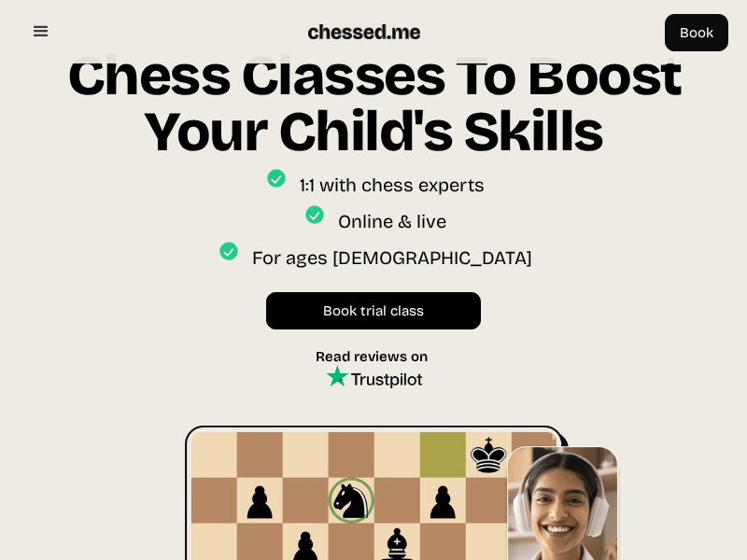  I want to click on a: Read reviews on, so click(373, 368).